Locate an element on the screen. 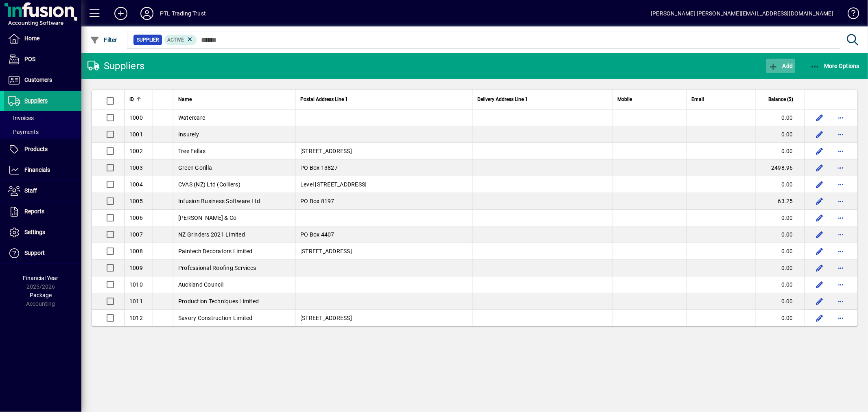  span: POS is located at coordinates (30, 59).